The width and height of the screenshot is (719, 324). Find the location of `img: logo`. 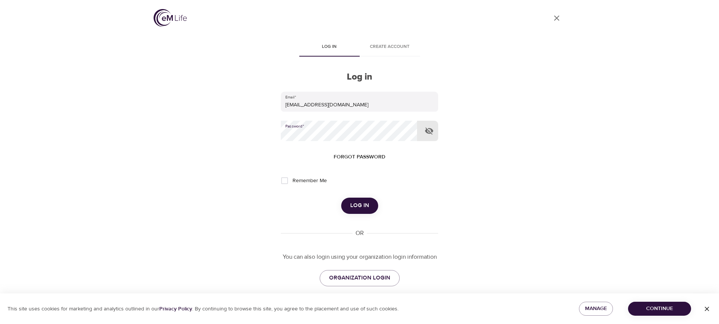

img: logo is located at coordinates (170, 18).